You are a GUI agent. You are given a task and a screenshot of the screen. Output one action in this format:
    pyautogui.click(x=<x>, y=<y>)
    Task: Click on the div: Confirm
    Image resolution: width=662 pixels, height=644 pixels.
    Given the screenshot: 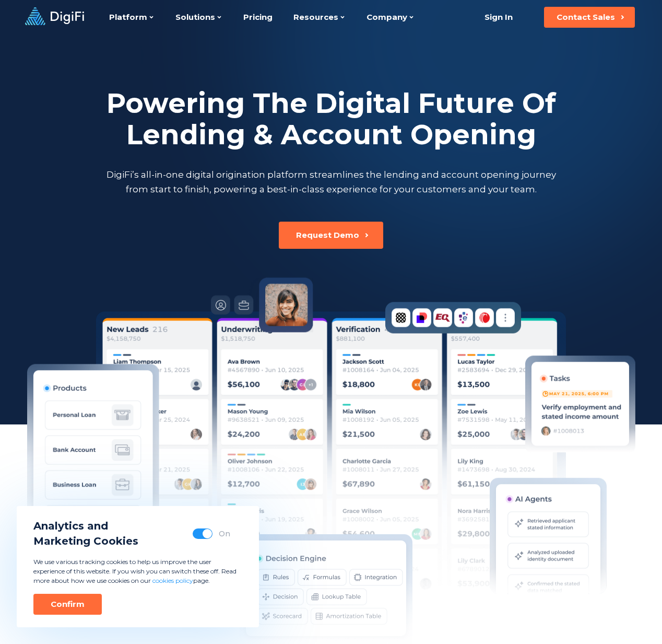 What is the action you would take?
    pyautogui.click(x=67, y=604)
    